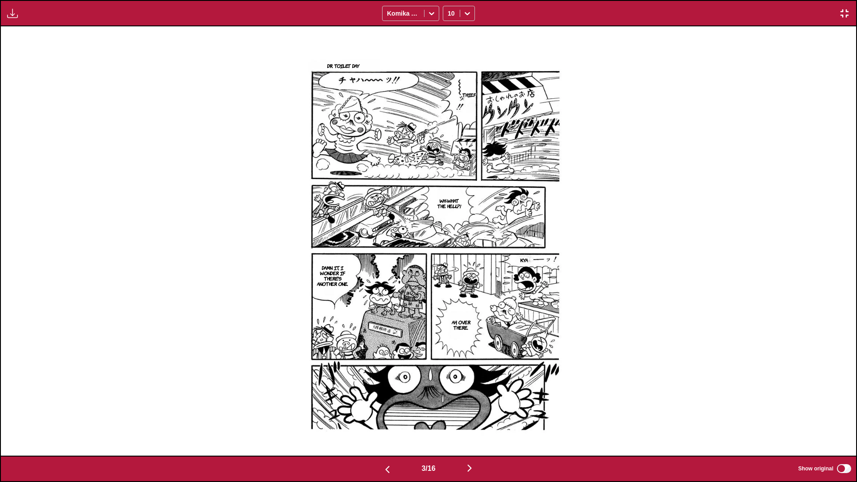  I want to click on span: Show original, so click(815, 468).